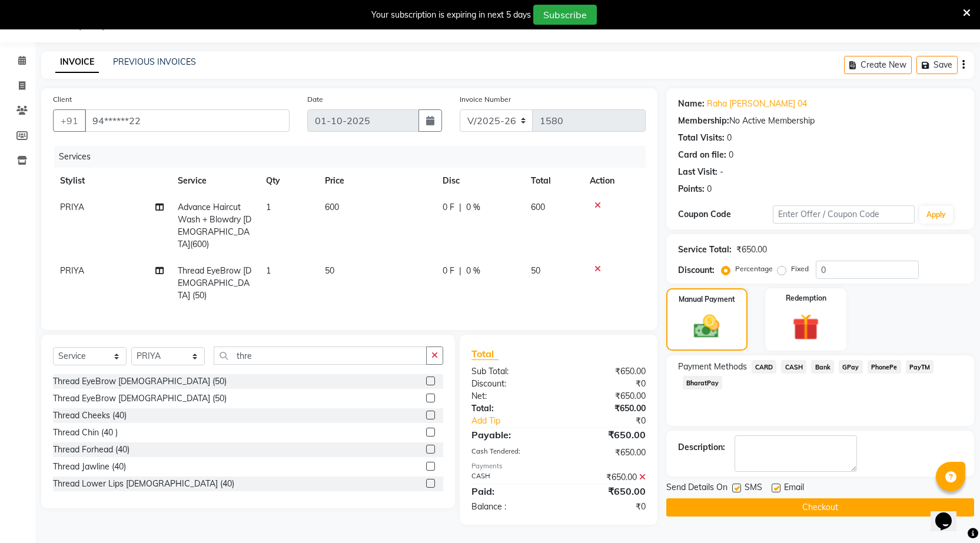  Describe the element at coordinates (754, 489) in the screenshot. I see `span: SMS` at that location.